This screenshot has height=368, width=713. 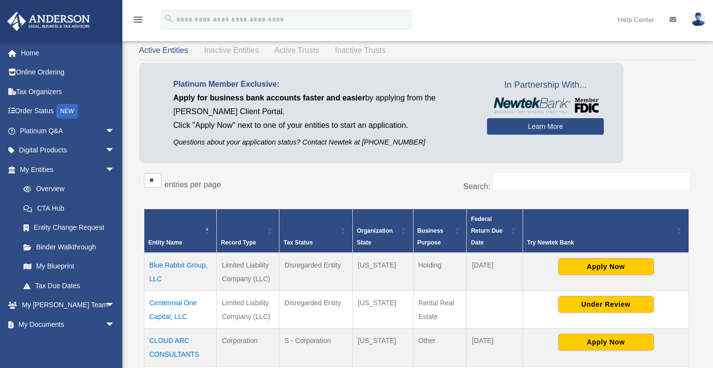 What do you see at coordinates (69, 266) in the screenshot?
I see `a: My Blueprint` at bounding box center [69, 266].